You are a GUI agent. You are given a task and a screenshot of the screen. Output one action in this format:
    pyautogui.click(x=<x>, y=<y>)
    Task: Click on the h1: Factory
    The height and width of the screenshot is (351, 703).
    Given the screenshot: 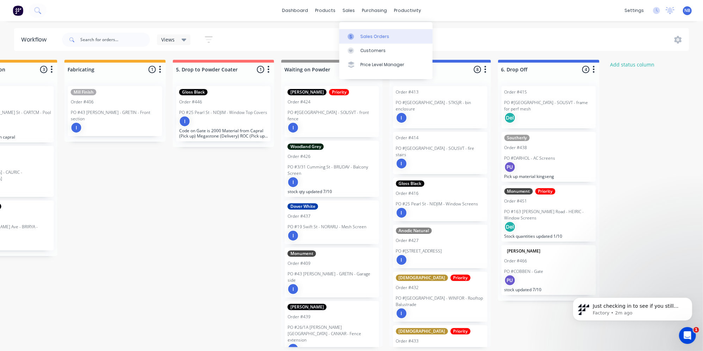 What is the action you would take?
    pyautogui.click(x=44, y=6)
    